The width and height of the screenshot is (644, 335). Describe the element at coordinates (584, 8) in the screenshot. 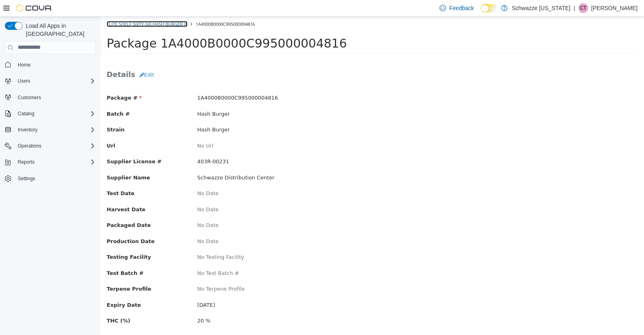

I see `span: CT` at that location.